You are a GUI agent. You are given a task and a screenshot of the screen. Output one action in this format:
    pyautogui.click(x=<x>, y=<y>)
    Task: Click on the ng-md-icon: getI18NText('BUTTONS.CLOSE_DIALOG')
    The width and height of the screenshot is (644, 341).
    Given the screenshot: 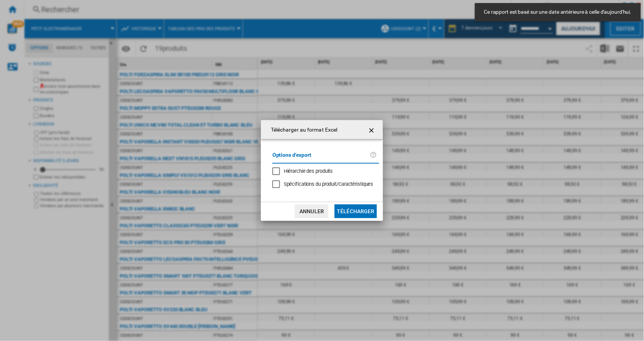 What is the action you would take?
    pyautogui.click(x=372, y=130)
    